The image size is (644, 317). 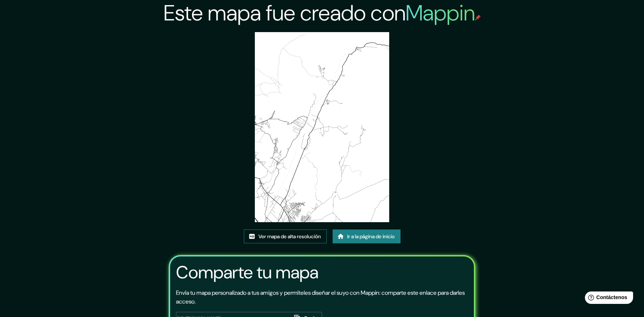 I want to click on img: created-map, so click(x=322, y=127).